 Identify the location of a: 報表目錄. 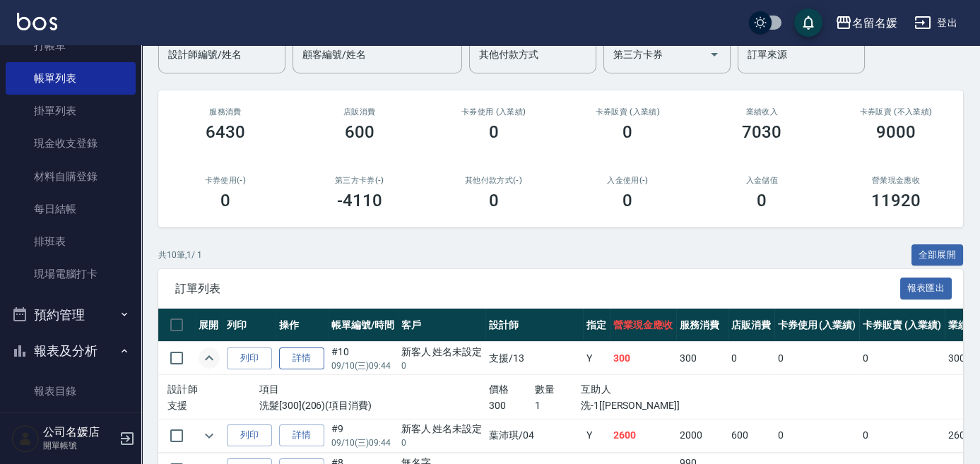
(70, 391).